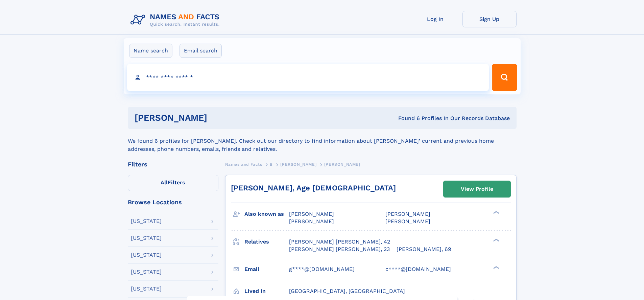 The height and width of the screenshot is (300, 644). What do you see at coordinates (244, 164) in the screenshot?
I see `a: Names and Facts` at bounding box center [244, 164].